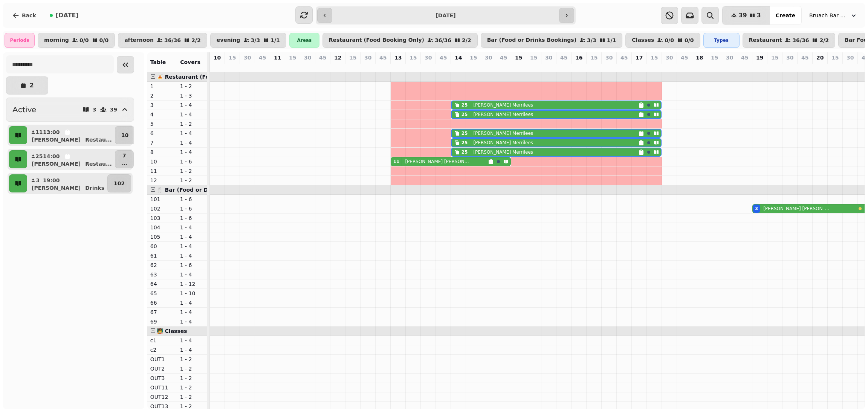 Image resolution: width=868 pixels, height=412 pixels. What do you see at coordinates (162, 246) in the screenshot?
I see `p: 60` at bounding box center [162, 246].